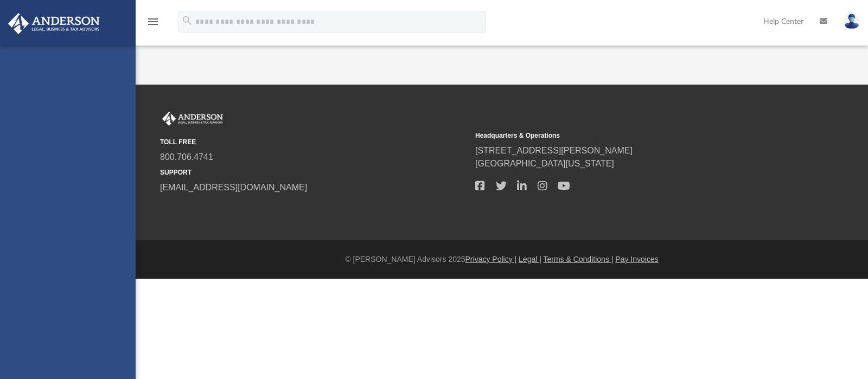 The width and height of the screenshot is (868, 379). What do you see at coordinates (187, 21) in the screenshot?
I see `i: search` at bounding box center [187, 21].